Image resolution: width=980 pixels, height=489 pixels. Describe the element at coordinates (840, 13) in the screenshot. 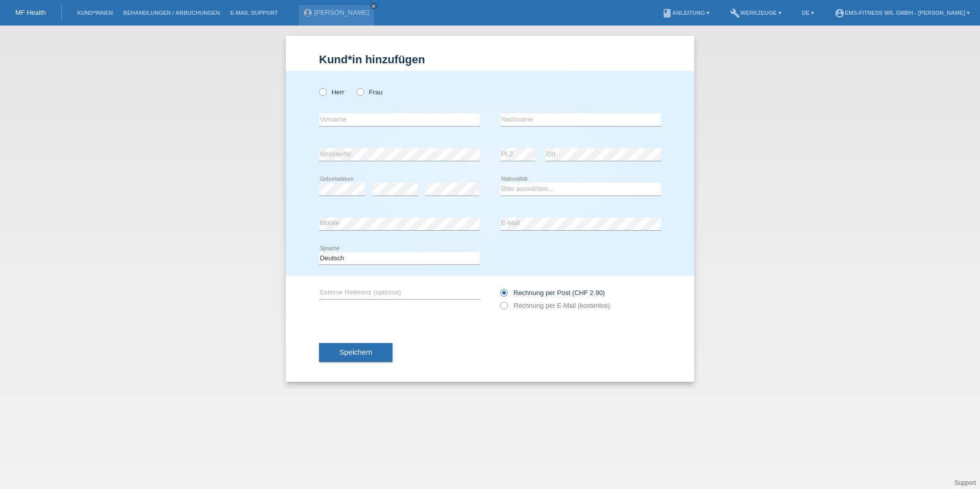

I see `i: account_circle` at that location.